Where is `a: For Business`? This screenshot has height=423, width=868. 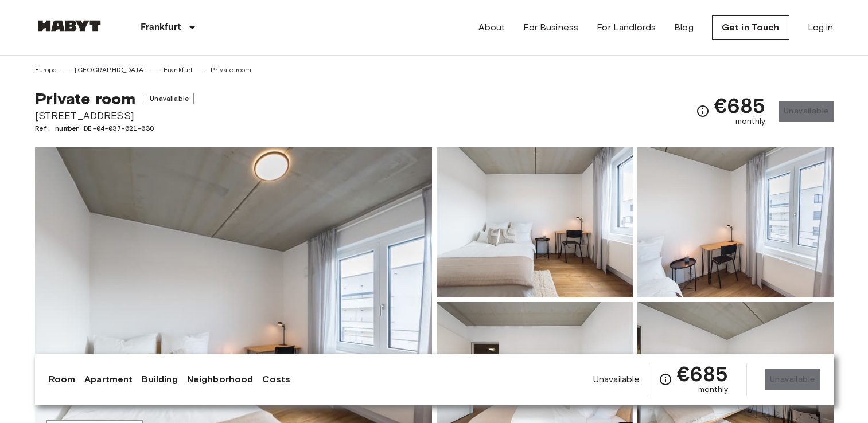 a: For Business is located at coordinates (551, 28).